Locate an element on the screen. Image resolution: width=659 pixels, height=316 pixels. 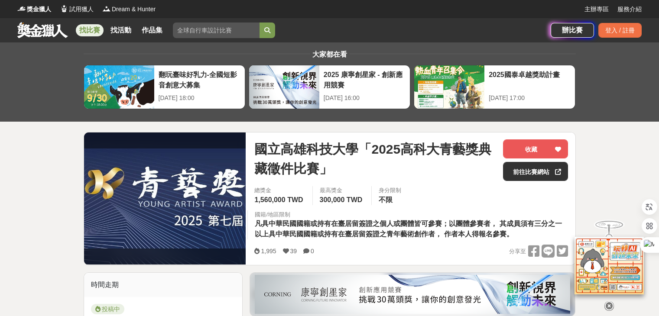
span: 大家都在看 is located at coordinates (330, 54).